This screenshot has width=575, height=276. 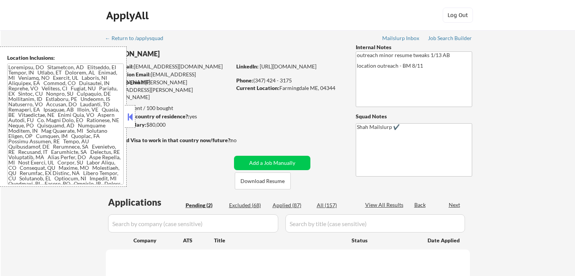 I want to click on div: 87 sent / 100 bought, so click(x=168, y=108).